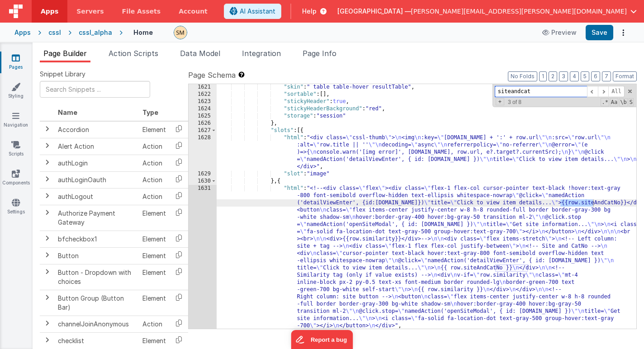  What do you see at coordinates (563, 76) in the screenshot?
I see `button: 3` at bounding box center [563, 76].